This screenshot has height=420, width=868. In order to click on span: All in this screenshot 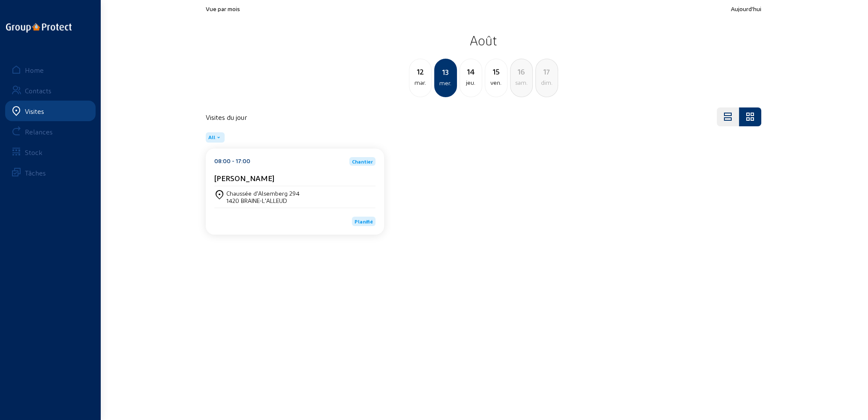, I will do `click(212, 138)`.